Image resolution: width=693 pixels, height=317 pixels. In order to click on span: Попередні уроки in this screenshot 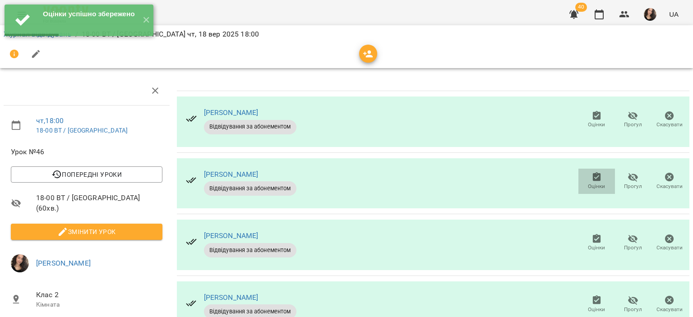, I will do `click(87, 175)`.